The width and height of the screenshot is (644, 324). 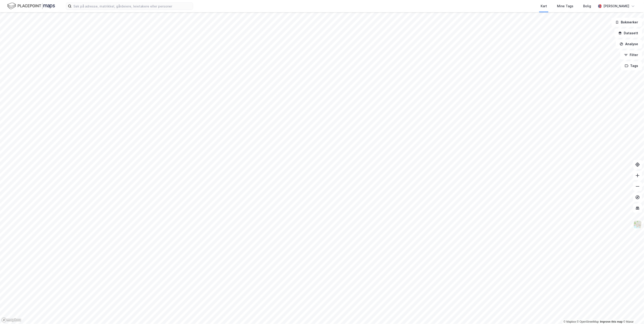 What do you see at coordinates (632, 55) in the screenshot?
I see `button: Filter` at bounding box center [632, 55].